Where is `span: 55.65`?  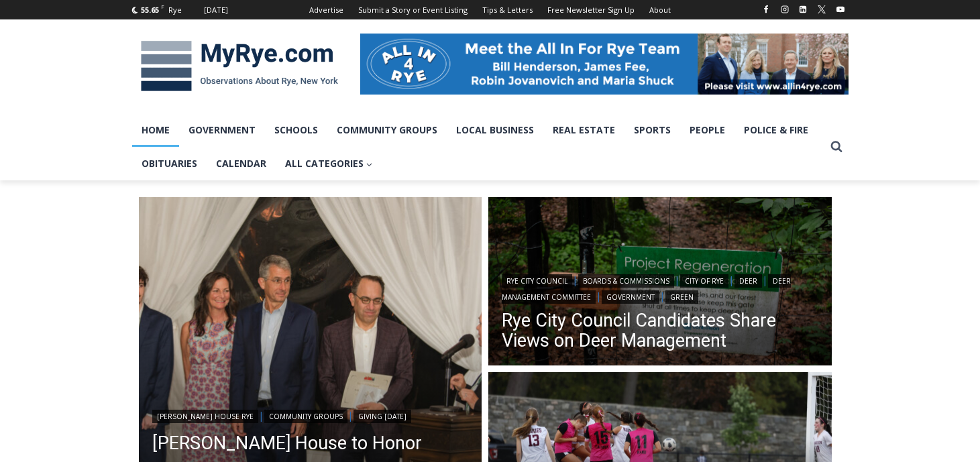
span: 55.65 is located at coordinates (150, 9).